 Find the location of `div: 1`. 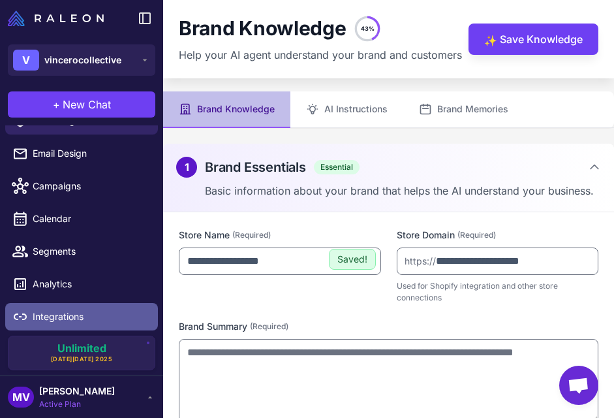

div: 1 is located at coordinates (187, 167).